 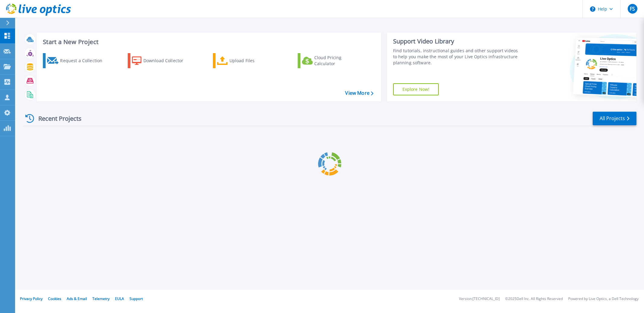 I want to click on li: © 2025 Dell Inc. All Rights Reserved, so click(x=534, y=299).